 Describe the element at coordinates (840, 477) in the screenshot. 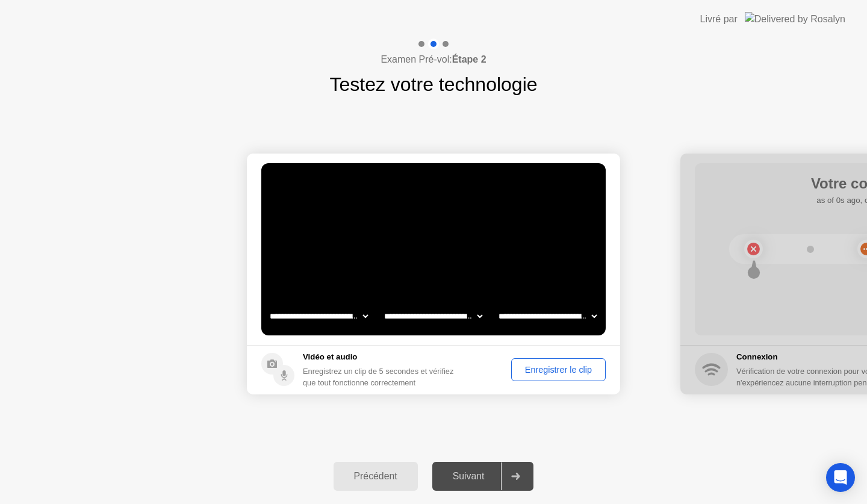

I see `div: Open Intercom Messenger` at that location.